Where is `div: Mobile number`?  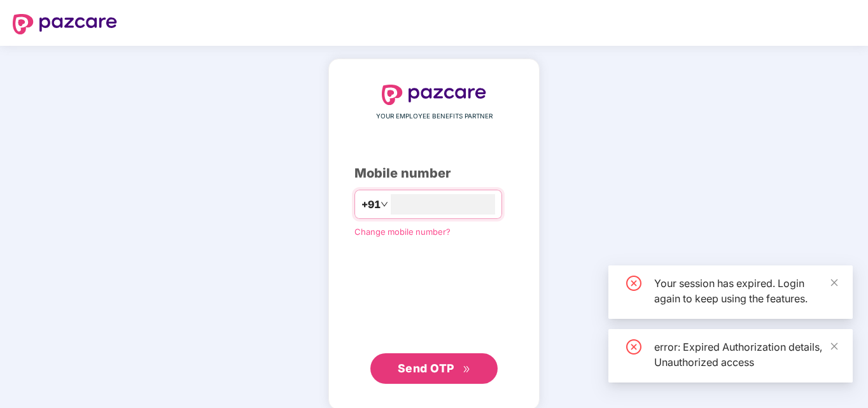
div: Mobile number is located at coordinates (434, 173).